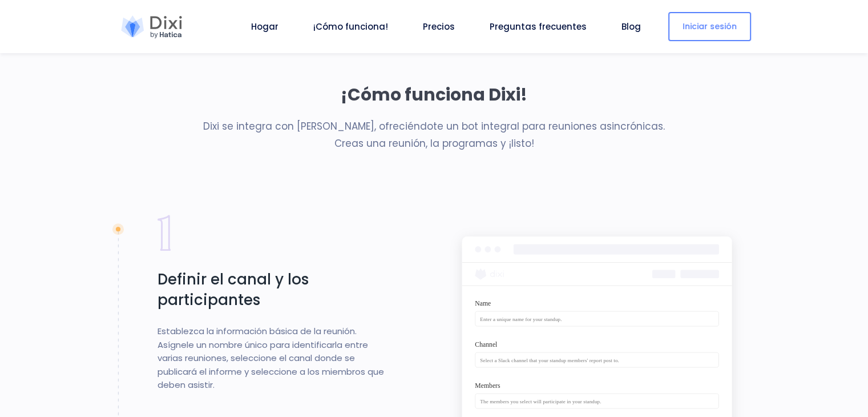 The width and height of the screenshot is (868, 417). What do you see at coordinates (538, 26) in the screenshot?
I see `font: Preguntas frecuentes` at bounding box center [538, 26].